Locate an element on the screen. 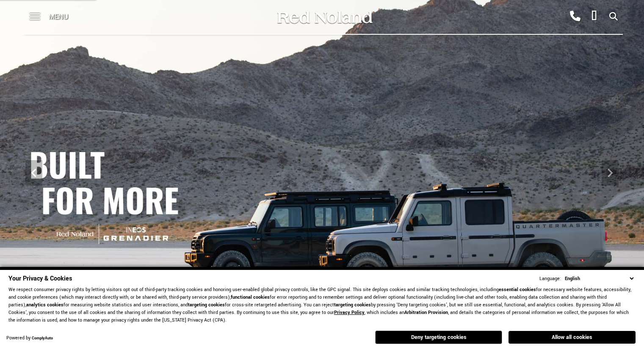 Image resolution: width=644 pixels, height=350 pixels. button: Deny targeting cookies is located at coordinates (438, 337).